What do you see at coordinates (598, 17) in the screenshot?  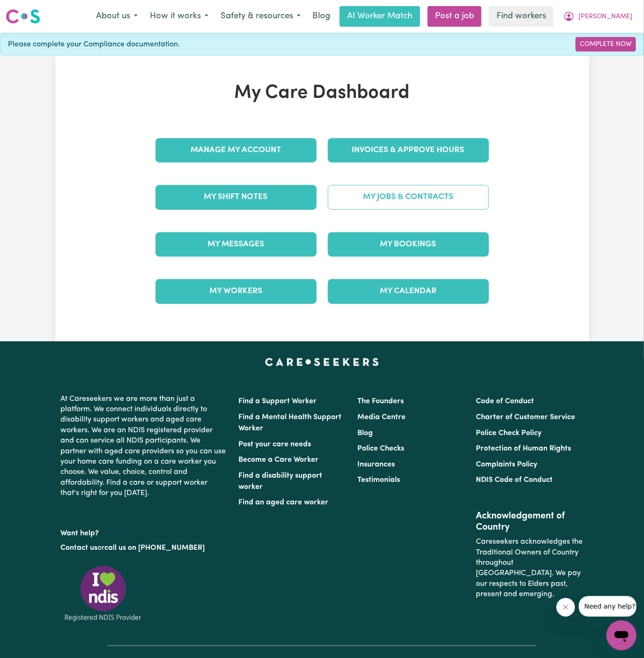 I see `button: My Account` at bounding box center [598, 17].